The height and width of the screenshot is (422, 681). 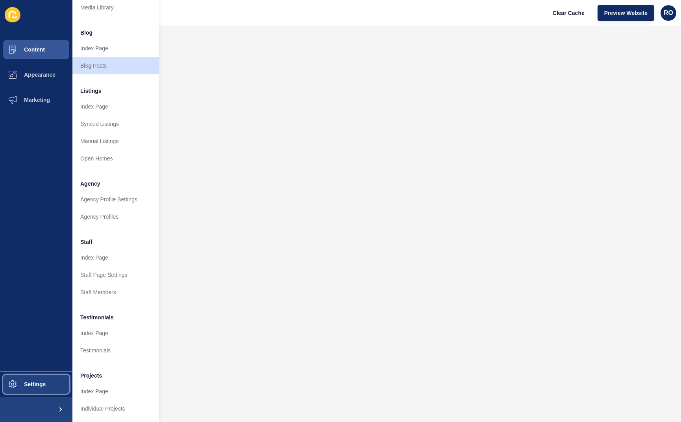 What do you see at coordinates (116, 66) in the screenshot?
I see `a: Blog Posts` at bounding box center [116, 66].